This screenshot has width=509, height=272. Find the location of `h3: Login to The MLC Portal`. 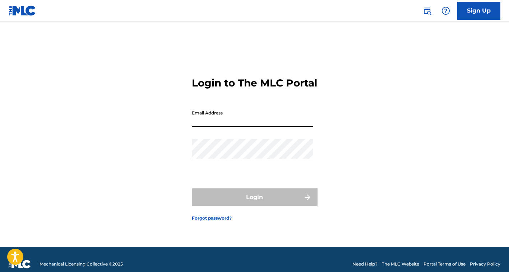

h3: Login to The MLC Portal is located at coordinates (255, 83).